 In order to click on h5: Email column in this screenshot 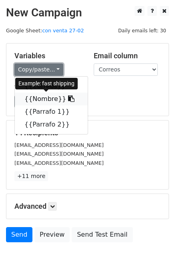, I will do `click(127, 56)`.